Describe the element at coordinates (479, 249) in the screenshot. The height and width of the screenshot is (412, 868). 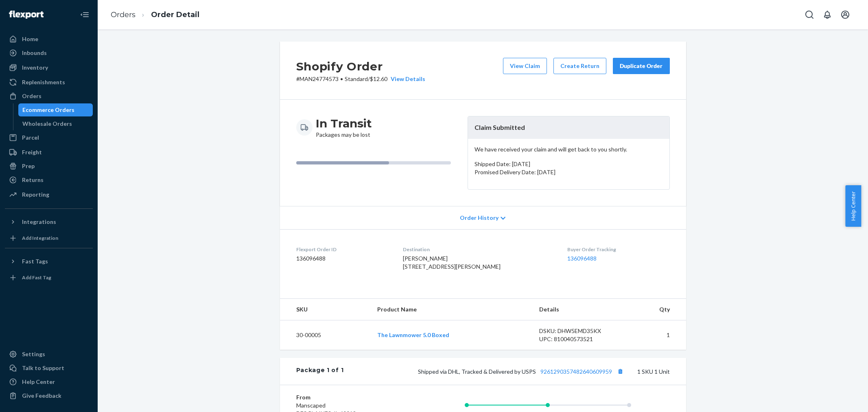
I see `dt: Destination` at that location.